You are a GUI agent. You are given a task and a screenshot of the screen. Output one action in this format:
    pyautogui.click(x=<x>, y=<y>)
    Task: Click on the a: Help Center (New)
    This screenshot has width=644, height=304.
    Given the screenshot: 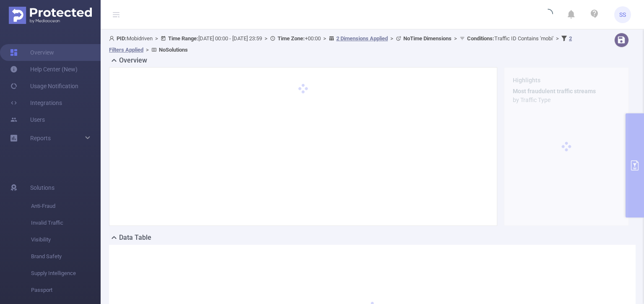 What is the action you would take?
    pyautogui.click(x=43, y=69)
    